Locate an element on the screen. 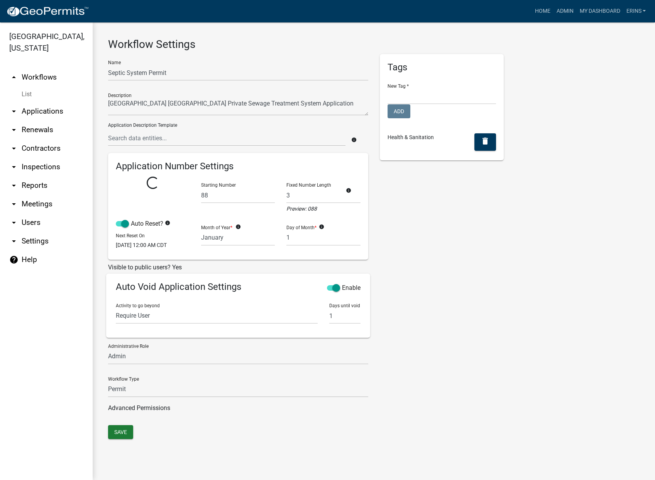  label: Auto Reset? is located at coordinates (139, 224).